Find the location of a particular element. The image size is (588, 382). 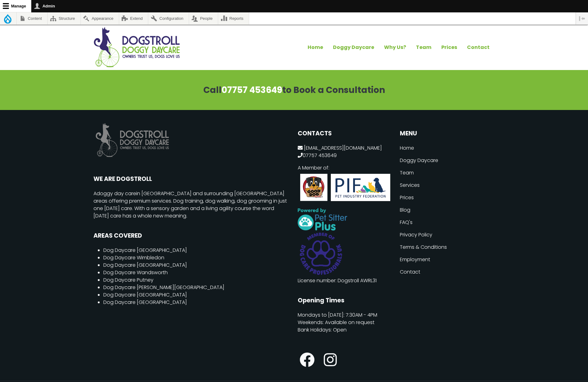

a: Dog Daycare Wandsworth is located at coordinates (135, 272).